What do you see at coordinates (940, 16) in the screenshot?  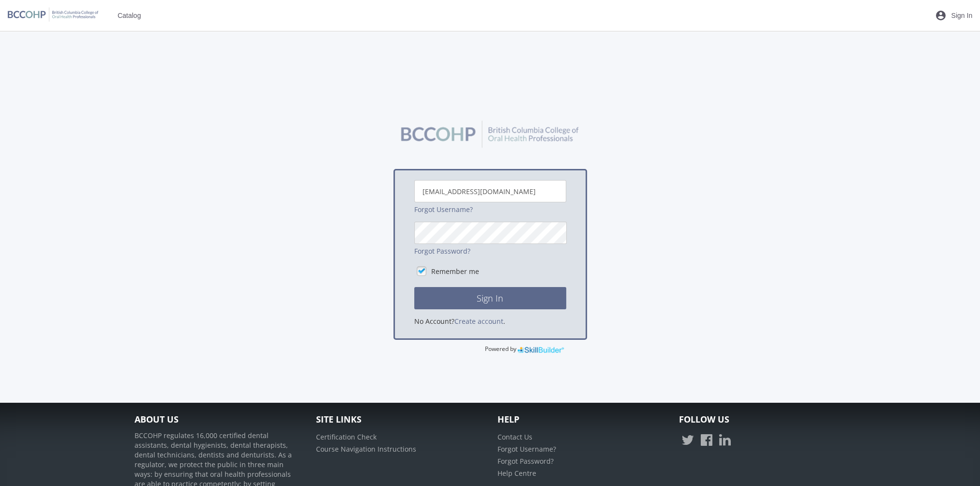 I see `mat-icon: account_circle` at bounding box center [940, 16].